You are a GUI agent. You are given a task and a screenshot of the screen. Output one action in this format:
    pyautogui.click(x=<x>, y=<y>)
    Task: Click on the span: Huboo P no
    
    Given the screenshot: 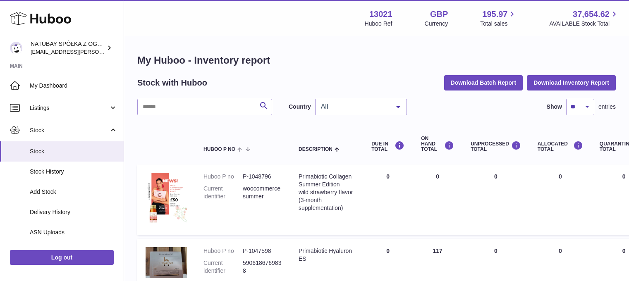 What is the action you would take?
    pyautogui.click(x=219, y=149)
    